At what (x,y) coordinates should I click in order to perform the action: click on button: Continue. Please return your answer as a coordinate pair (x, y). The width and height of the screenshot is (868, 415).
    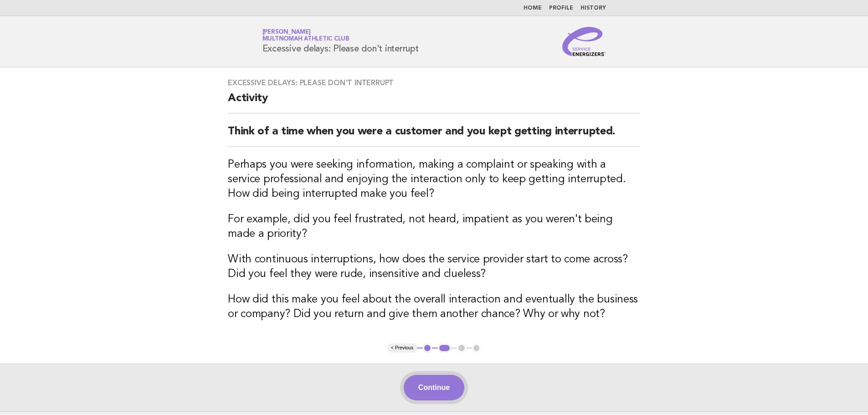
    Looking at the image, I should click on (434, 388).